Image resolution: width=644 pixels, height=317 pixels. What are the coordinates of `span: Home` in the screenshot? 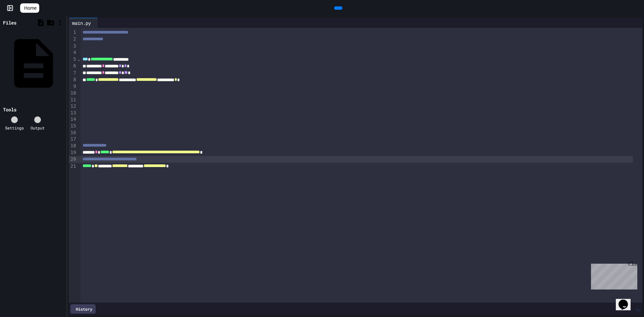 It's located at (30, 8).